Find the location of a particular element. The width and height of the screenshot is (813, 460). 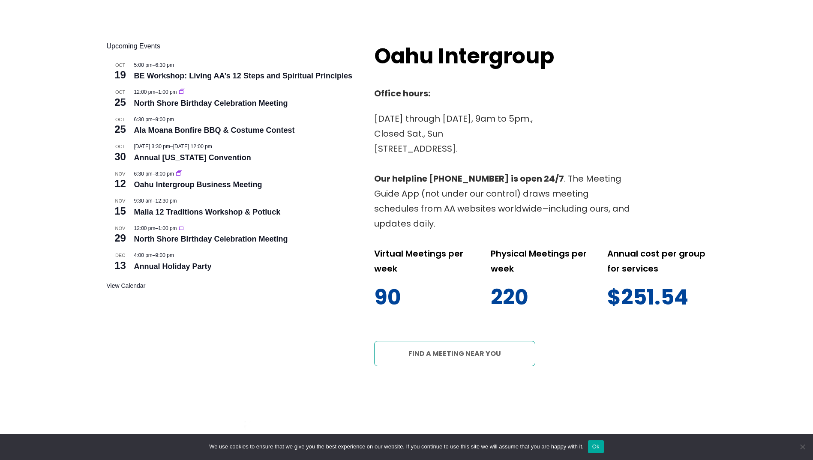

span: 13 is located at coordinates (120, 266).